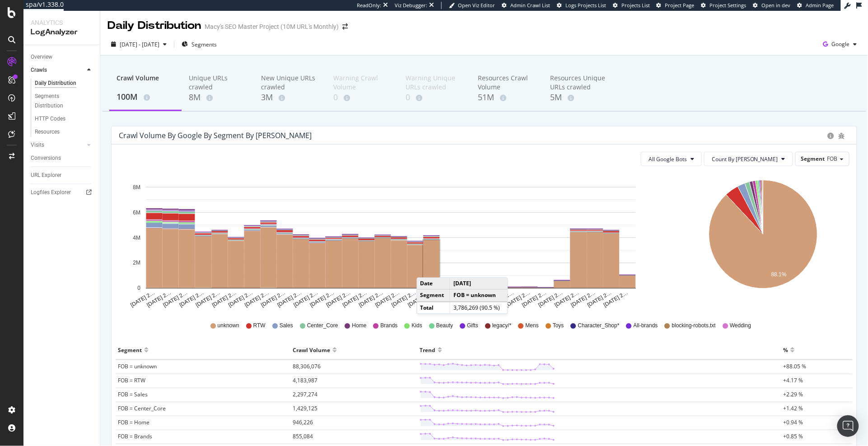 The image size is (868, 446). Describe the element at coordinates (136, 264) in the screenshot. I see `text: 2M` at that location.